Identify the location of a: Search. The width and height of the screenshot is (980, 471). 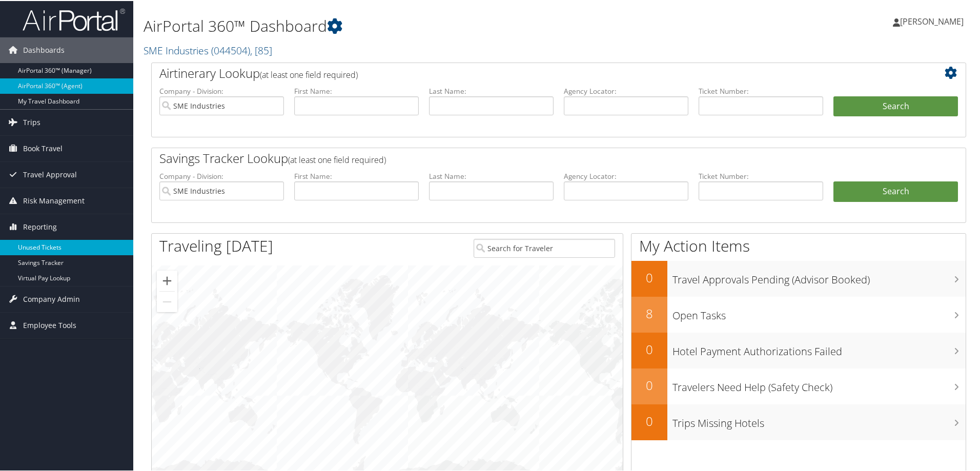
(896, 191).